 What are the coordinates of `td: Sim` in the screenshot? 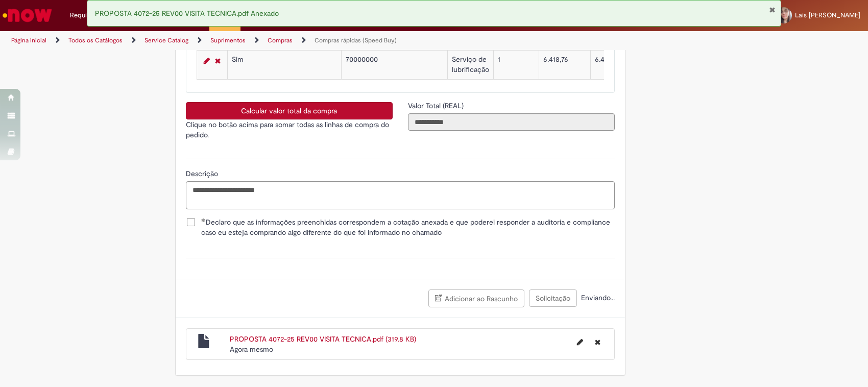 It's located at (284, 65).